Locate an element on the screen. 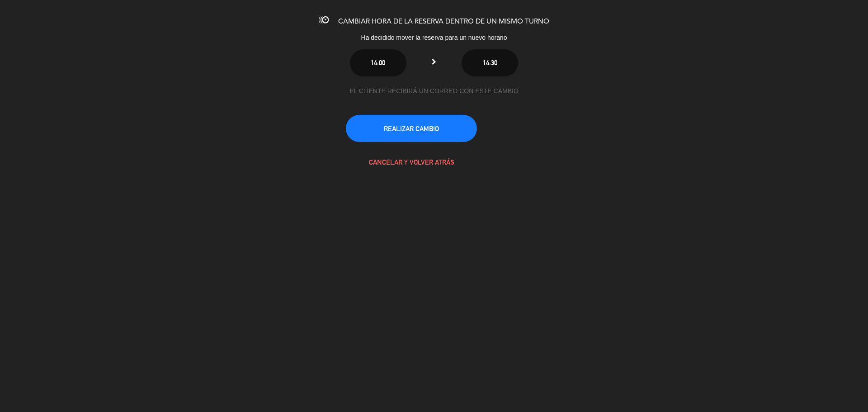 The width and height of the screenshot is (868, 412). span: 14:00 is located at coordinates (378, 63).